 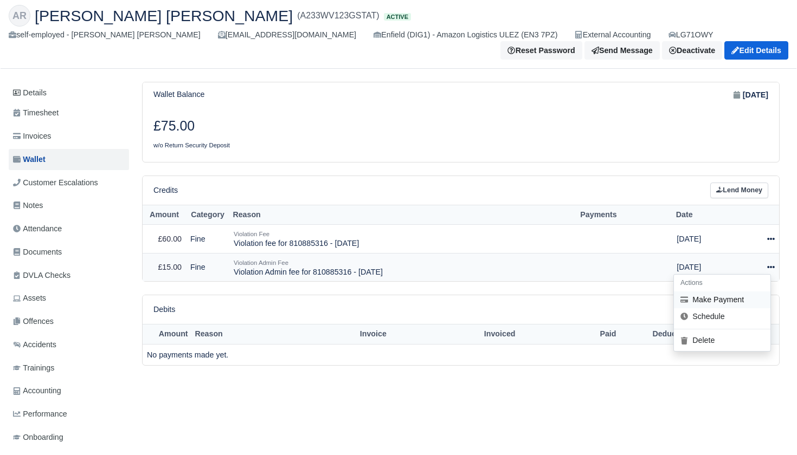 I want to click on a: Notes, so click(x=69, y=206).